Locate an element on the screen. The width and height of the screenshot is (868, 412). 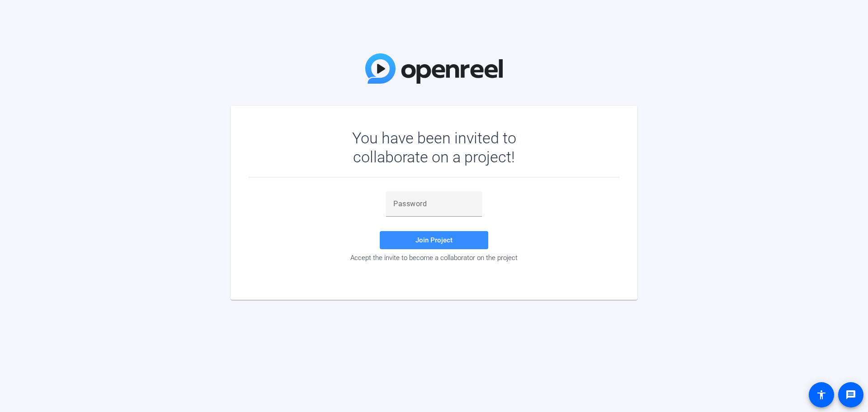
div: You have been invited to collaborate on a project! is located at coordinates (434, 148).